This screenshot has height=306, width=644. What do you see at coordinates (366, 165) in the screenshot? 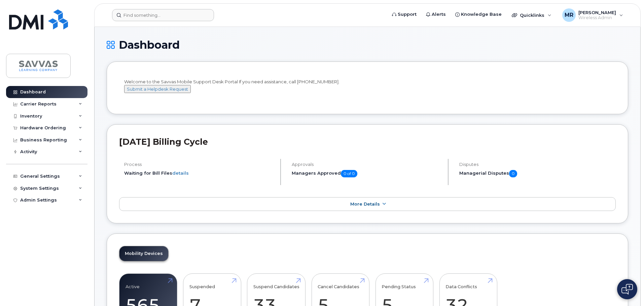
I see `h4: Approvals` at bounding box center [366, 165].